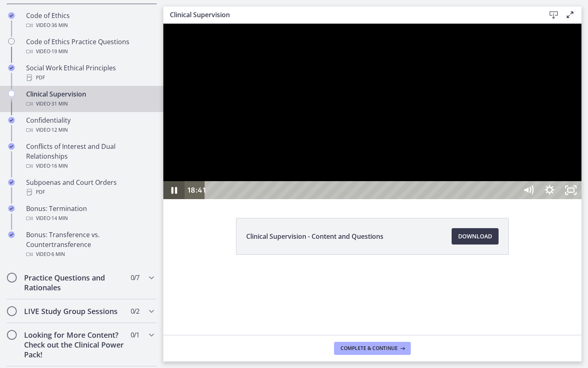 The height and width of the screenshot is (368, 588). Describe the element at coordinates (365, 166) in the screenshot. I see `button: Mute` at that location.